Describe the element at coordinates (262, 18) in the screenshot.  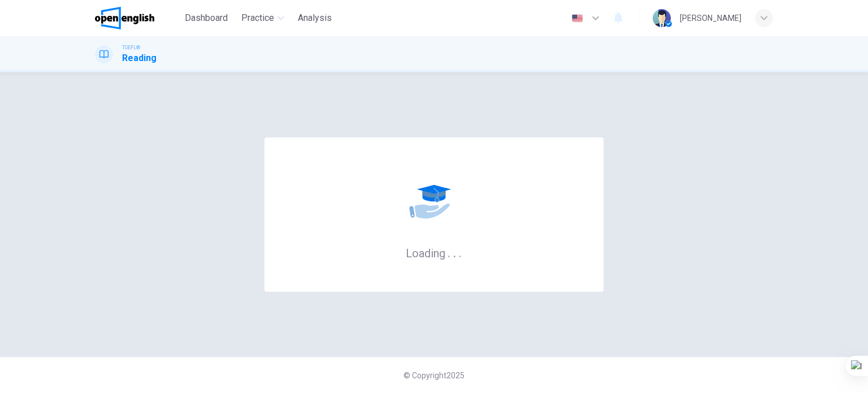
I see `button: Practice` at that location.